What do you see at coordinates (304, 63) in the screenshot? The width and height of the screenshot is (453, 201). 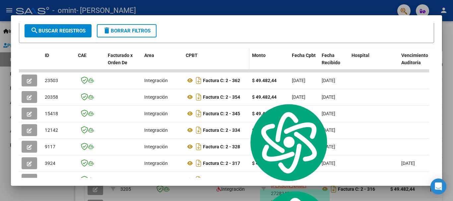 I see `datatable-header-cell: Fecha Cpbt` at bounding box center [304, 63].